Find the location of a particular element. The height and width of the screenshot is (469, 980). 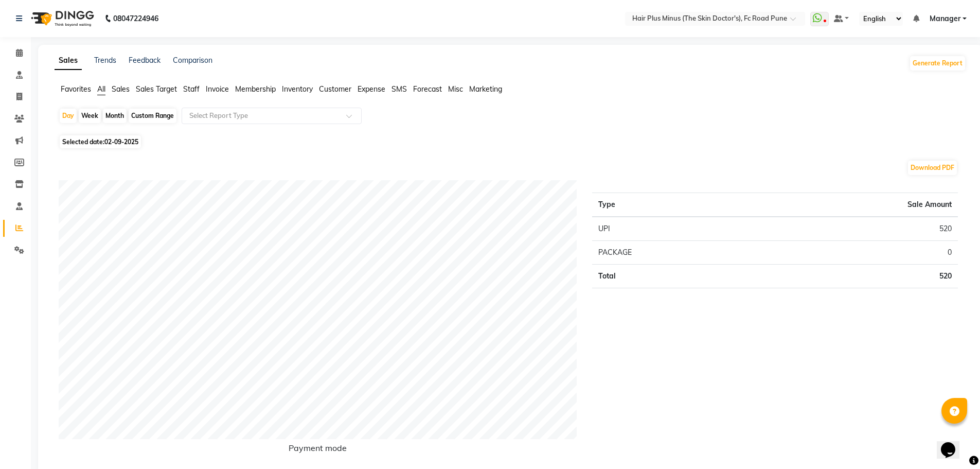

span: 02-09-2025 is located at coordinates (121, 142).